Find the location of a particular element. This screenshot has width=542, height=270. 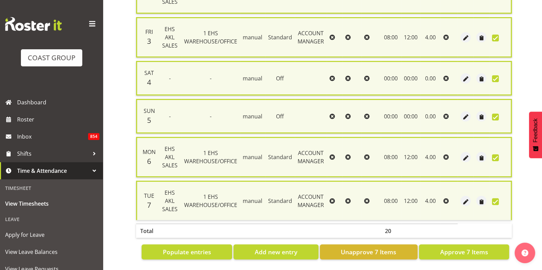

span: 854 is located at coordinates (94, 137).